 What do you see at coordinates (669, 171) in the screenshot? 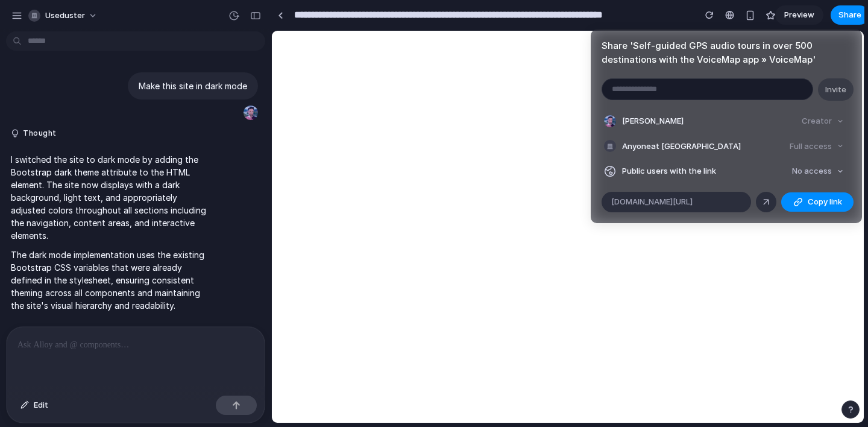
I see `span: Public users with the link` at bounding box center [669, 171].